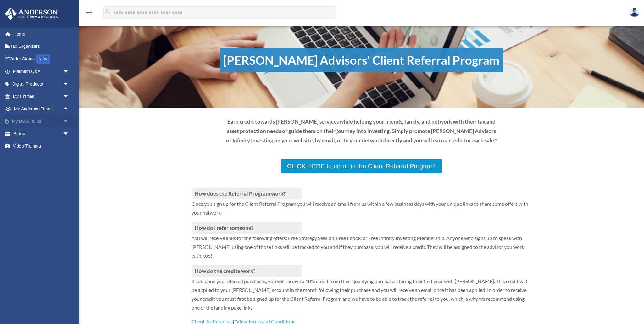 This screenshot has height=324, width=644. I want to click on h3: How do the credits work?, so click(246, 271).